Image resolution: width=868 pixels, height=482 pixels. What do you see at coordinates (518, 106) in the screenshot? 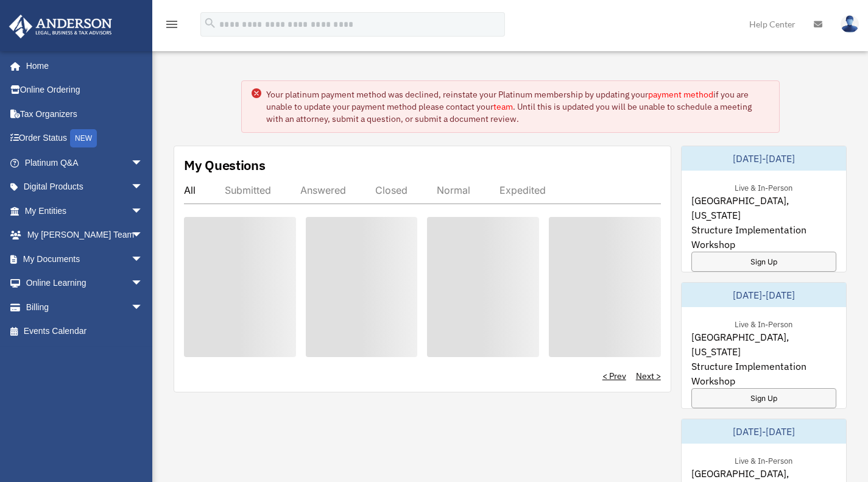
I see `div: Your platinum payment method was declined, reinstate your Platinum membership by updating your if...` at bounding box center [518, 106].